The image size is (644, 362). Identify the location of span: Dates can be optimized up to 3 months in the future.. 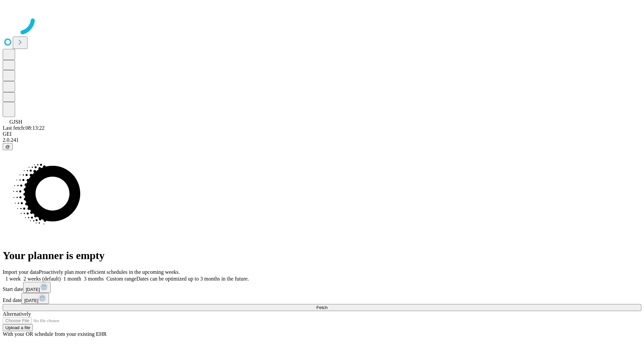
(193, 279).